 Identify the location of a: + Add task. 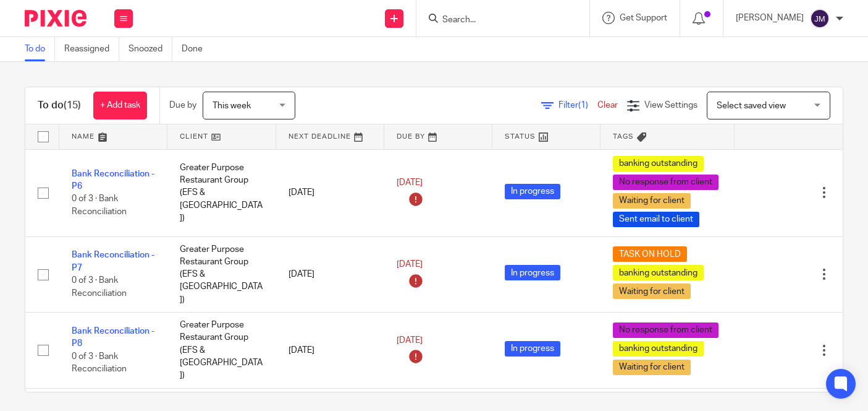
(120, 105).